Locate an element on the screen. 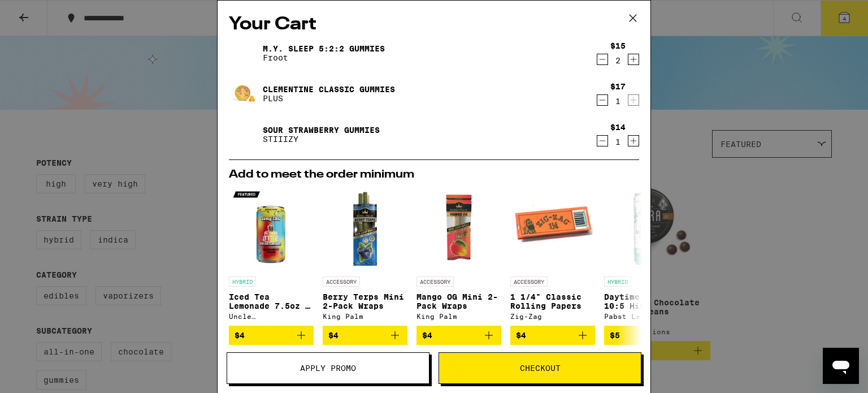 The height and width of the screenshot is (393, 868). div: Zig-Zag is located at coordinates (553, 316).